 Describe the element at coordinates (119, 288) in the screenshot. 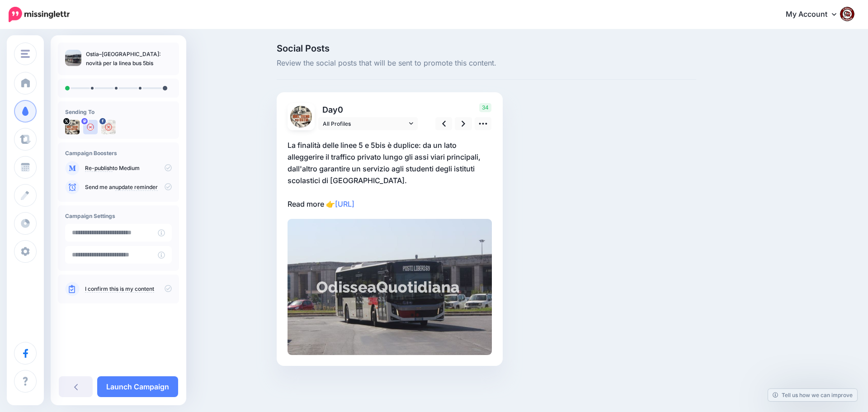

I see `a: I confirm this is my content` at that location.